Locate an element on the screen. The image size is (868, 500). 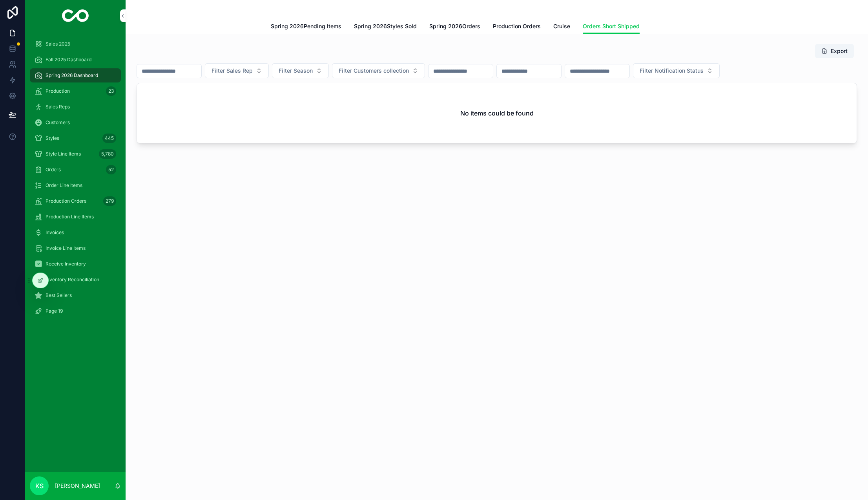
span: Filter Sales Rep is located at coordinates (232, 70).